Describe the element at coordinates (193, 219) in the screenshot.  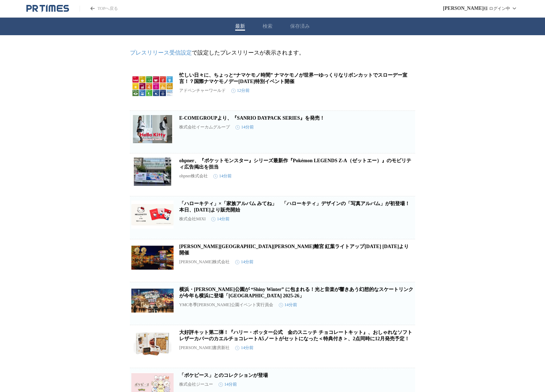
I see `p: 株式会社MIXI` at that location.